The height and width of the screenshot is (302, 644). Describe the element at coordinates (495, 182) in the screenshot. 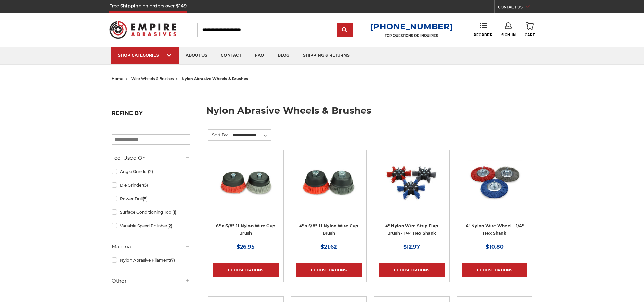

I see `img: 4 inch nylon wire wheel for drill` at that location.